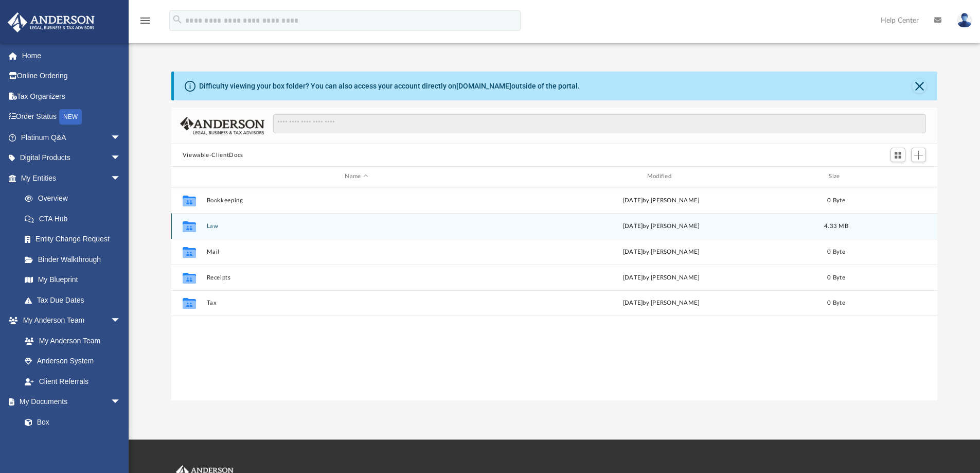  I want to click on a: Tax Organizers, so click(72, 96).